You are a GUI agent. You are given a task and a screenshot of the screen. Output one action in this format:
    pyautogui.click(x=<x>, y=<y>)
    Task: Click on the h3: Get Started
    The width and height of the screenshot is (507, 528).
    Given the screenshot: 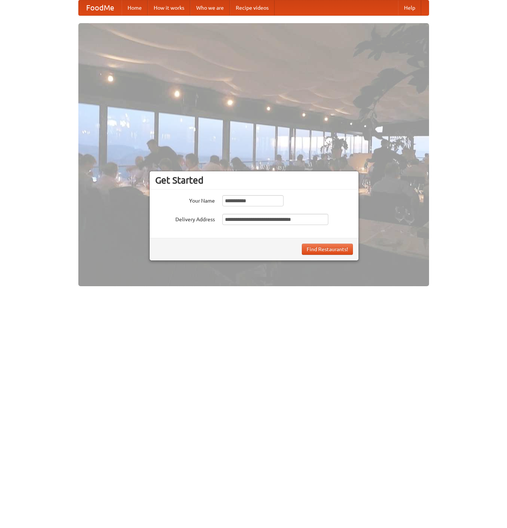 What is the action you would take?
    pyautogui.click(x=254, y=180)
    